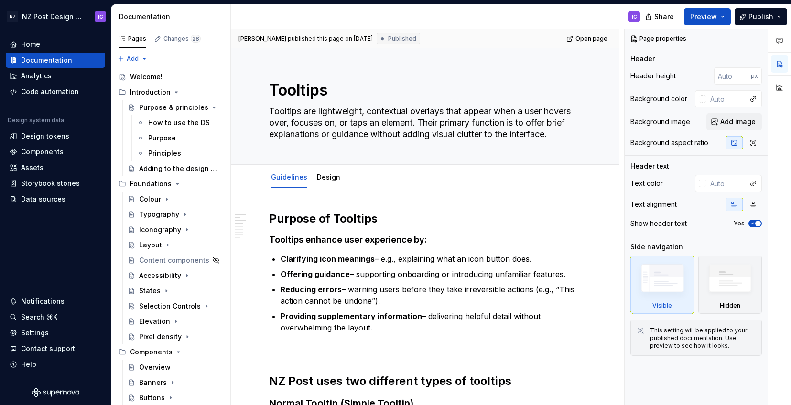 Image resolution: width=791 pixels, height=405 pixels. What do you see at coordinates (654, 205) in the screenshot?
I see `div: Text alignment` at bounding box center [654, 205].